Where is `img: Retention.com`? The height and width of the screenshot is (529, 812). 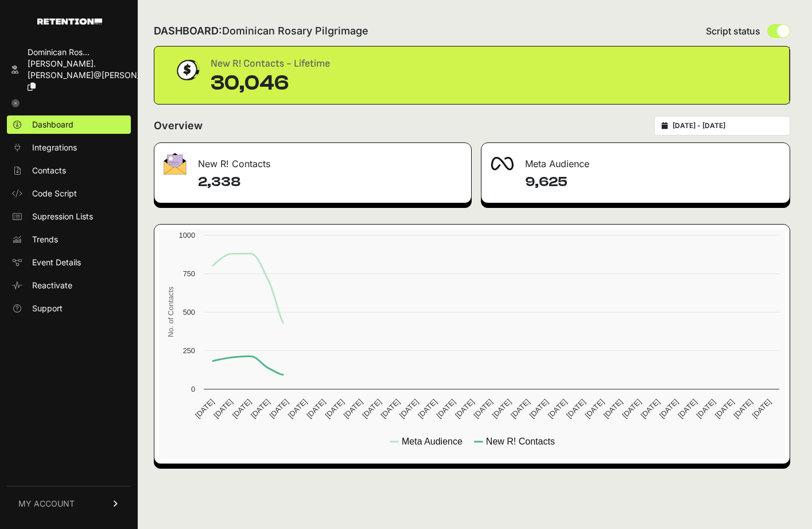
img: Retention.com is located at coordinates (69, 21).